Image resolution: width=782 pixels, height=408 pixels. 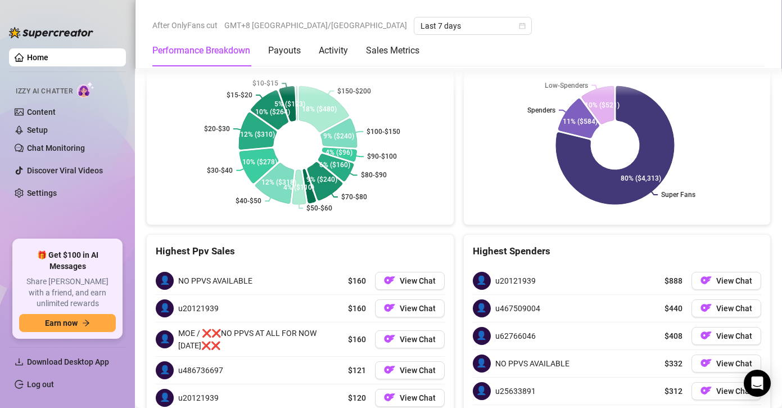 What do you see at coordinates (541, 110) in the screenshot?
I see `text: Spenders` at bounding box center [541, 110].